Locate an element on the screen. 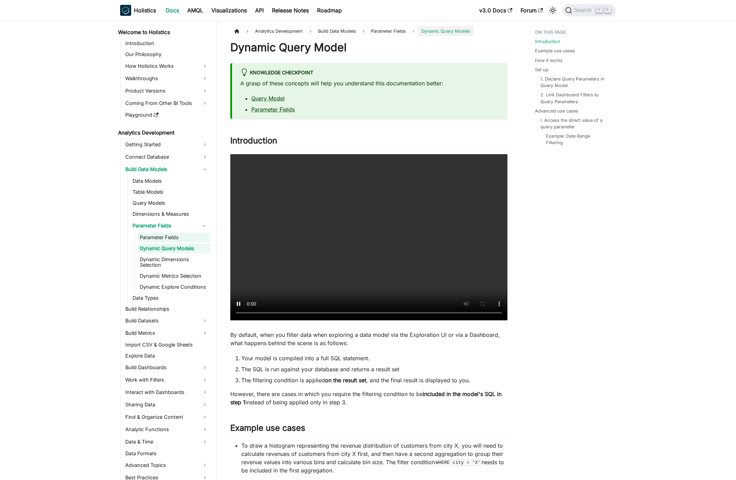 This screenshot has height=480, width=736. a: Roadmap is located at coordinates (329, 10).